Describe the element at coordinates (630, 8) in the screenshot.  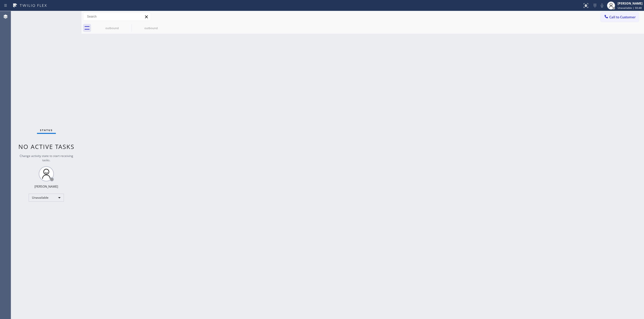
I see `span: Unavailable | 50:48` at that location.